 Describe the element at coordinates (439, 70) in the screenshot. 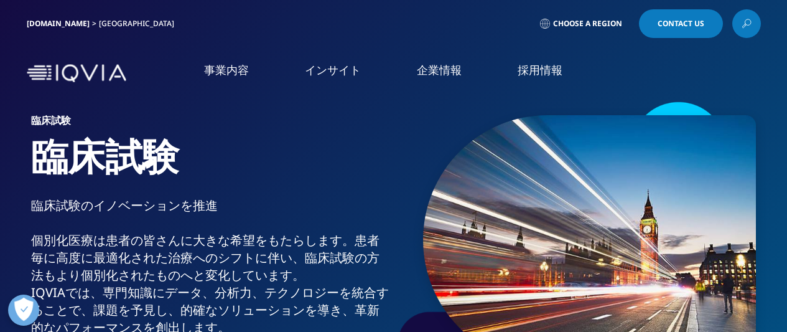

I see `a: 企業情報` at that location.